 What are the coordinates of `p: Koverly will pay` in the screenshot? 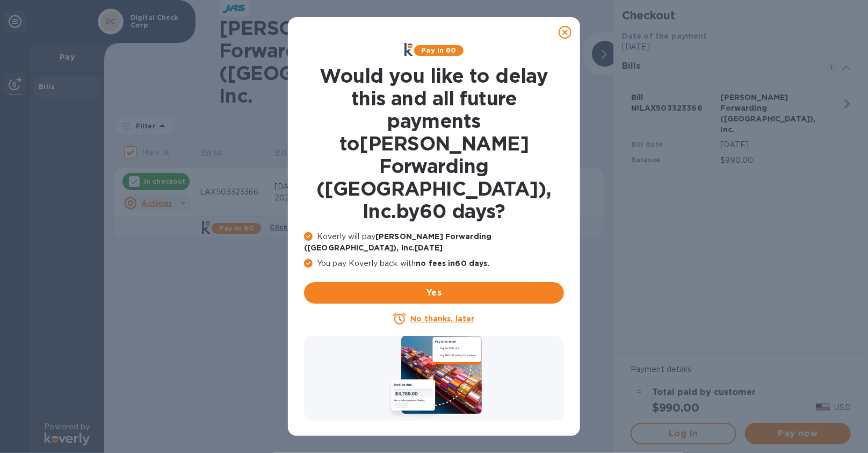 It's located at (434, 243).